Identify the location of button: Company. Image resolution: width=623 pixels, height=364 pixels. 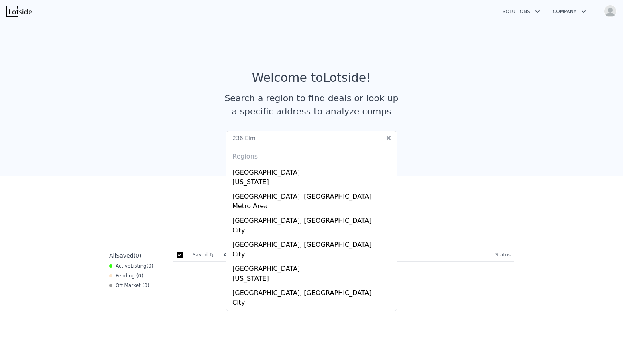
(569, 12).